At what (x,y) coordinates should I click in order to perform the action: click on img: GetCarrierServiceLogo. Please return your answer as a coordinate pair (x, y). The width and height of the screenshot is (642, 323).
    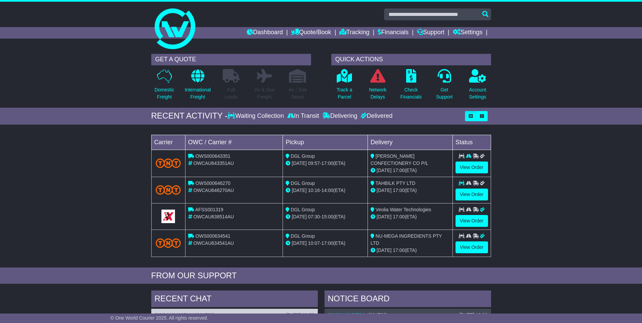
    Looking at the image, I should click on (168, 216).